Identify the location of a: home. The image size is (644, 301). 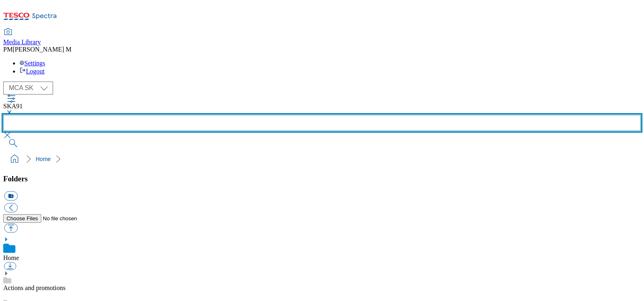
(15, 159).